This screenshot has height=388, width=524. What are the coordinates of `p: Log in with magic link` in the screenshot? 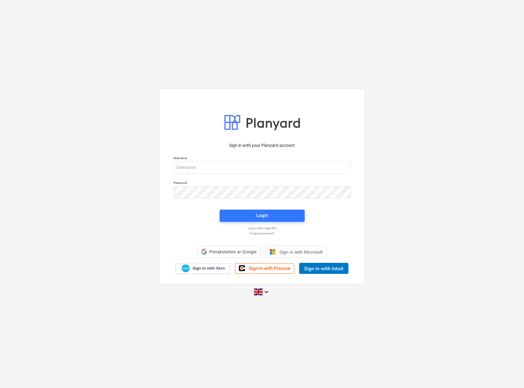 It's located at (262, 228).